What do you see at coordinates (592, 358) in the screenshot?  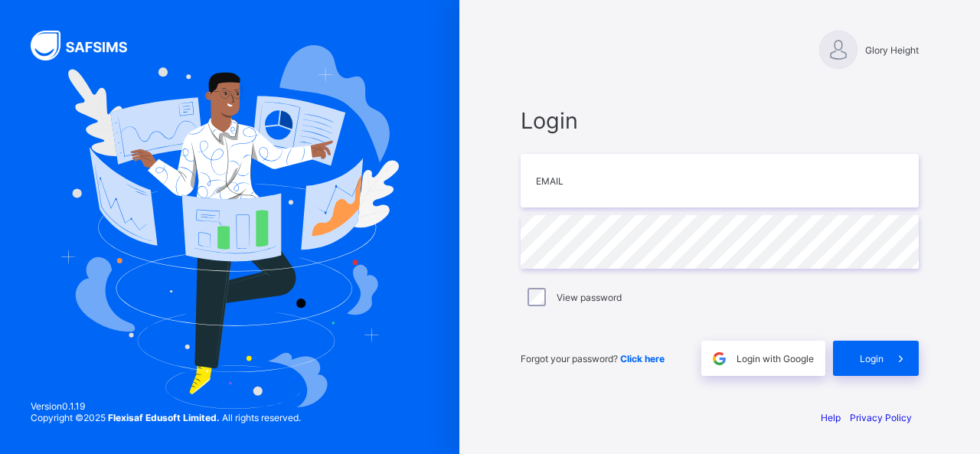 I see `span: Forgot your password?` at bounding box center [592, 358].